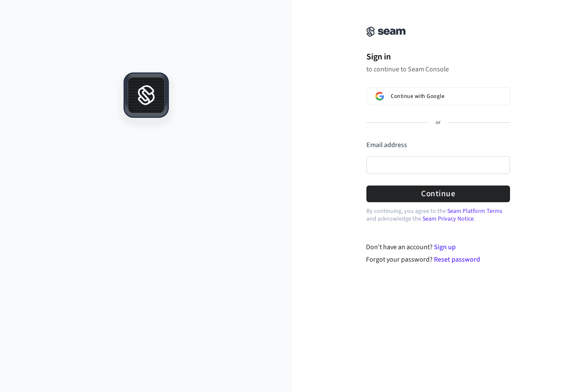 This screenshot has height=392, width=584. Describe the element at coordinates (438, 247) in the screenshot. I see `div: Don't have an account?` at that location.